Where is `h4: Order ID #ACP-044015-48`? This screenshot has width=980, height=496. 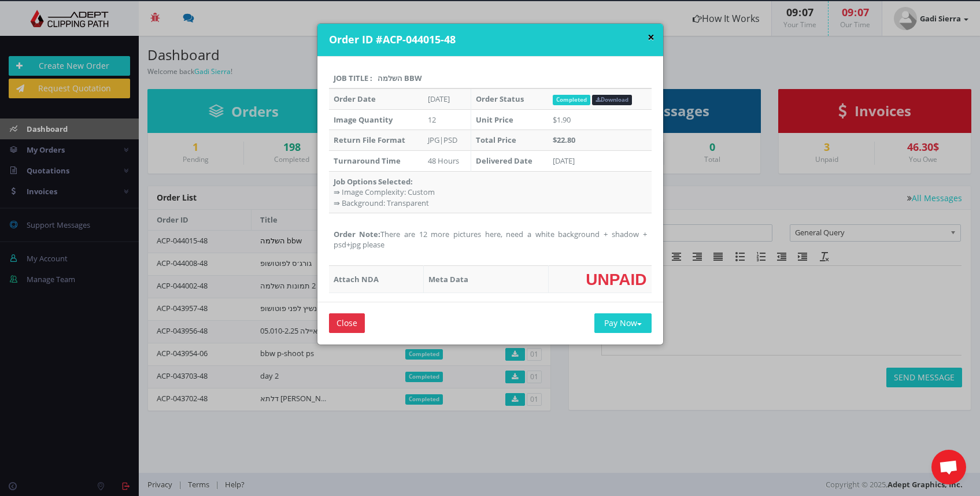 h4: Order ID #ACP-044015-48 is located at coordinates (492, 40).